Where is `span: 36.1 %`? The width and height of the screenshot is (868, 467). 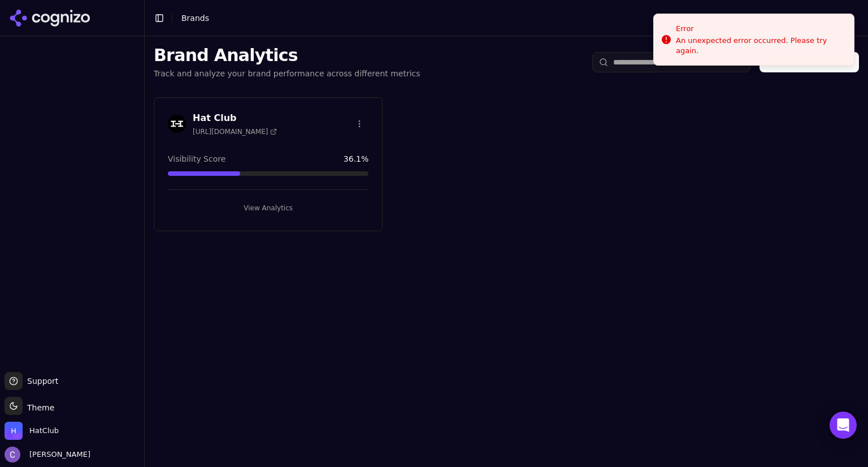
span: 36.1 % is located at coordinates (356, 159).